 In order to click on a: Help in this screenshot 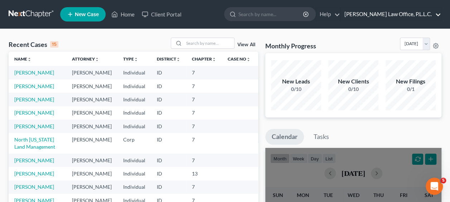, I will do `click(328, 14)`.